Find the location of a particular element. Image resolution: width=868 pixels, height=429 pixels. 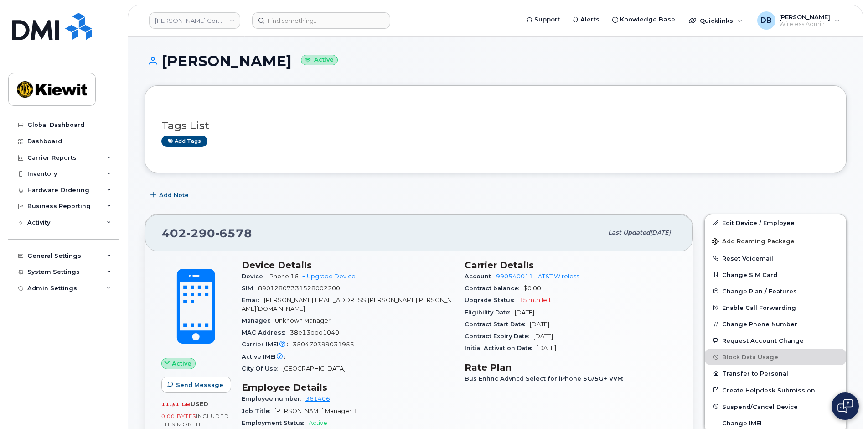

button: Send Message is located at coordinates (196, 385).